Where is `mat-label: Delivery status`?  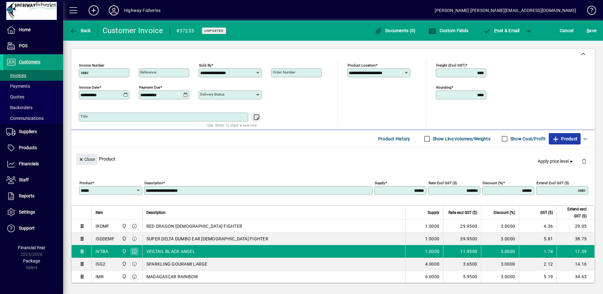 mat-label: Delivery status is located at coordinates (212, 94).